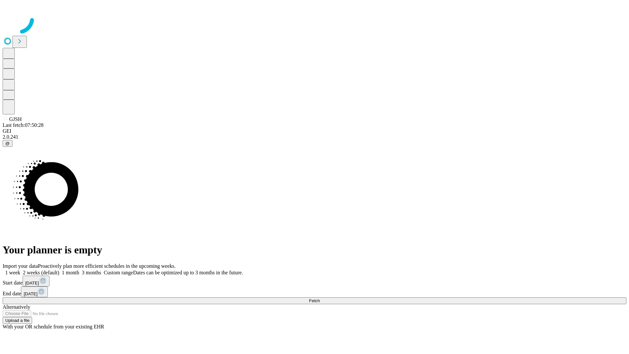  Describe the element at coordinates (15, 119) in the screenshot. I see `span: GJSH` at that location.